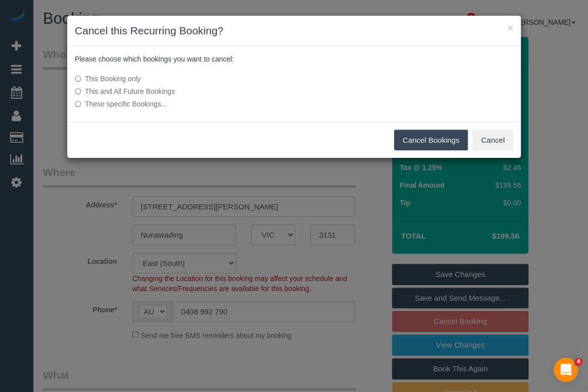 The image size is (588, 392). I want to click on button: Cancel, so click(493, 140).